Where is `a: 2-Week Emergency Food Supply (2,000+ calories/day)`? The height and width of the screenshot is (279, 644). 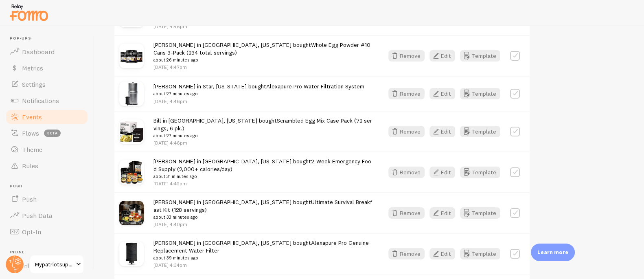
a: 2-Week Emergency Food Supply (2,000+ calories/day) is located at coordinates (262, 165).